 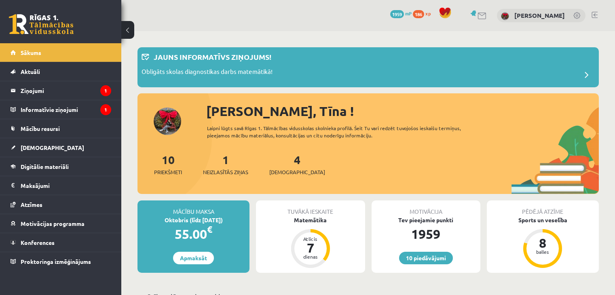 What do you see at coordinates (193, 234) in the screenshot?
I see `div: 55.00` at bounding box center [193, 234].